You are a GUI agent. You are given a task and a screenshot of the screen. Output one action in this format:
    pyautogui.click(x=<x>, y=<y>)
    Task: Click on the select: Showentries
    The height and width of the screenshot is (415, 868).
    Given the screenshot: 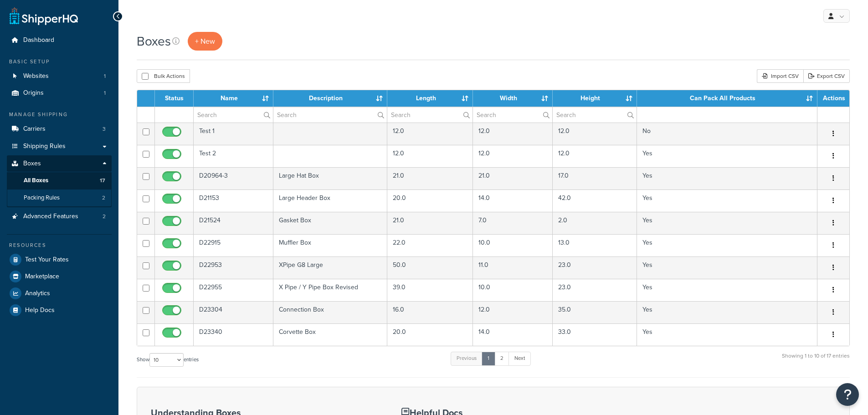 What is the action you would take?
    pyautogui.click(x=166, y=360)
    